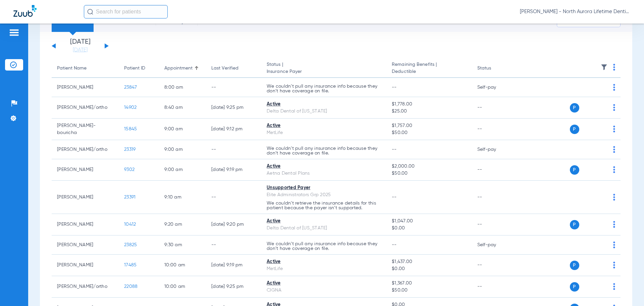  What do you see at coordinates (182, 87) in the screenshot?
I see `td: 8:00 AM` at bounding box center [182, 87].